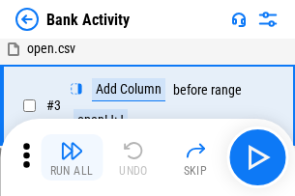 The height and width of the screenshot is (196, 295). What do you see at coordinates (51, 48) in the screenshot?
I see `span: open.csv` at bounding box center [51, 48].